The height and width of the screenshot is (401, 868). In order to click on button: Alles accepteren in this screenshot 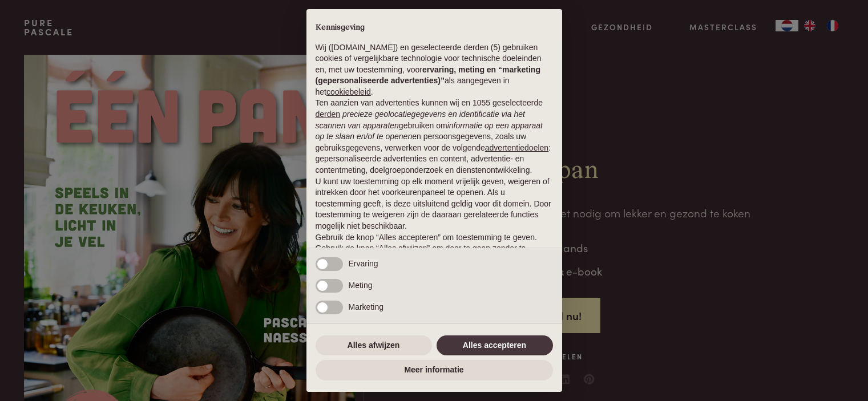, I will do `click(495, 346)`.